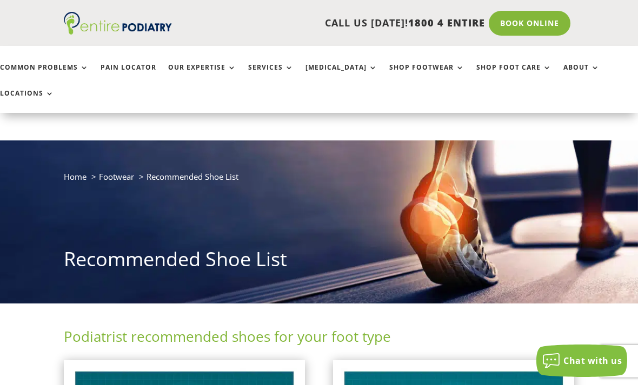 The image size is (638, 385). Describe the element at coordinates (446, 23) in the screenshot. I see `span: 1800 4 ENTIRE` at that location.